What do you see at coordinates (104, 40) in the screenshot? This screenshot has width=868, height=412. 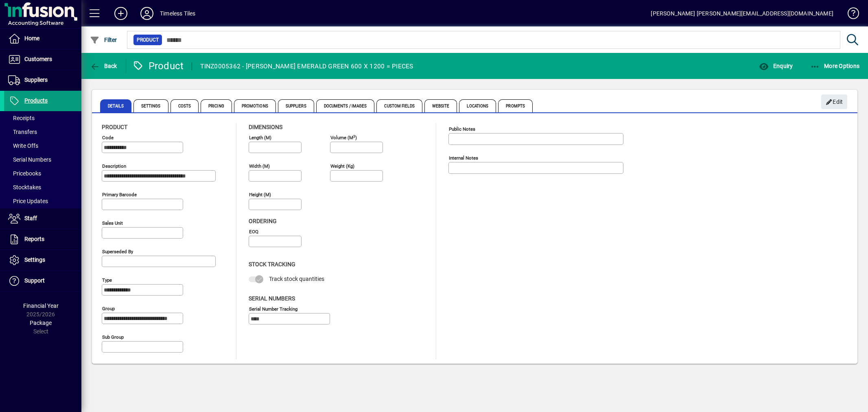 I see `button: Filter` at bounding box center [104, 40].